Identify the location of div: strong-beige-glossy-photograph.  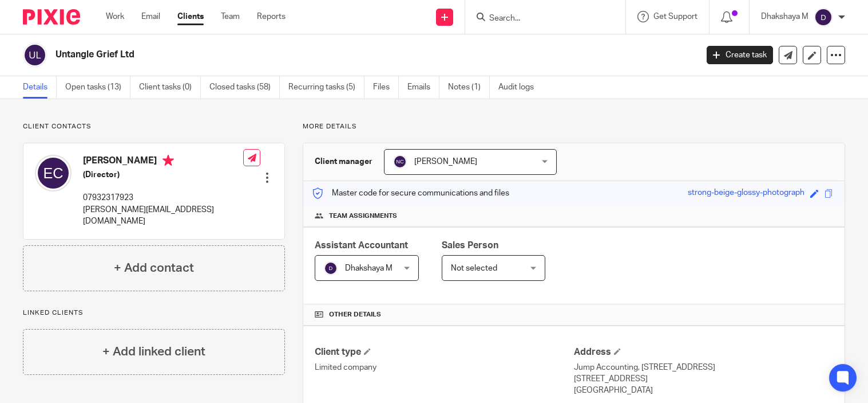
(746, 193).